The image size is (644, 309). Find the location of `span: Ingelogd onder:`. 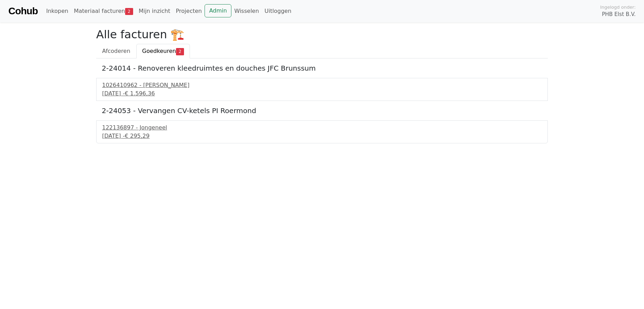

span: Ingelogd onder: is located at coordinates (618, 7).